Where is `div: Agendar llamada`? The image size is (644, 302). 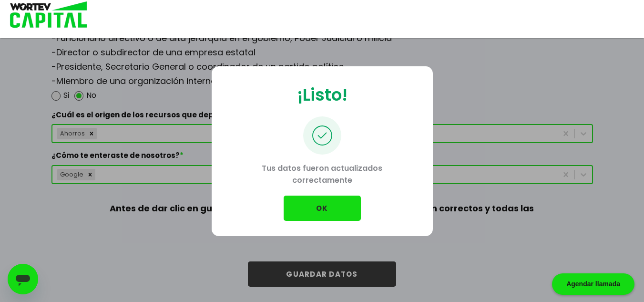
div: Agendar llamada is located at coordinates (593, 284).